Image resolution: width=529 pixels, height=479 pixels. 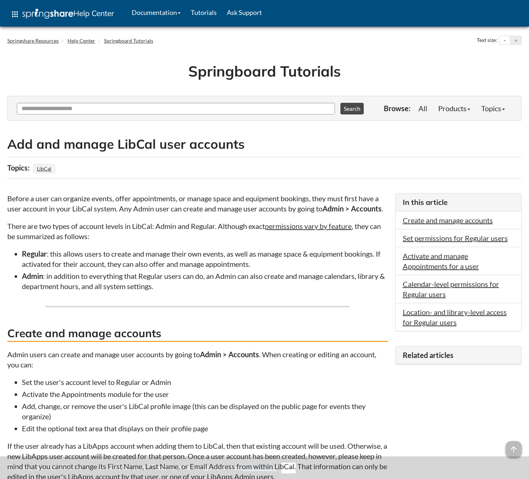 I want to click on a: Activate and manage Appointments for a user, so click(x=441, y=261).